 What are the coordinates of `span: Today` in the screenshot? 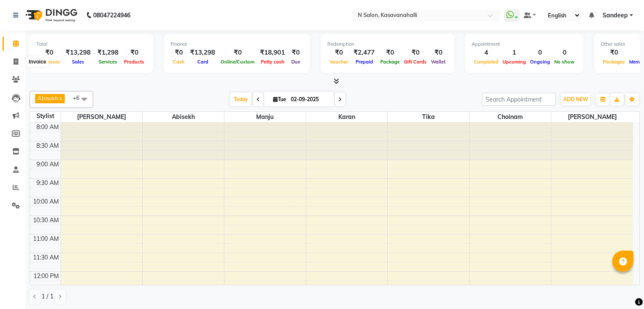 It's located at (241, 99).